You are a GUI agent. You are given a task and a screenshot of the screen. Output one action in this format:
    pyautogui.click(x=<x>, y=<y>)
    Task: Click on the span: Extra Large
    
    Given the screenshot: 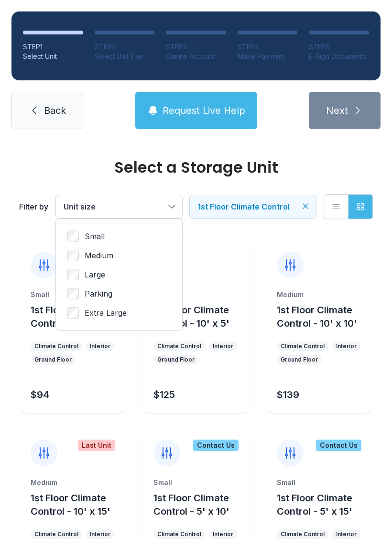 What is the action you would take?
    pyautogui.click(x=106, y=313)
    